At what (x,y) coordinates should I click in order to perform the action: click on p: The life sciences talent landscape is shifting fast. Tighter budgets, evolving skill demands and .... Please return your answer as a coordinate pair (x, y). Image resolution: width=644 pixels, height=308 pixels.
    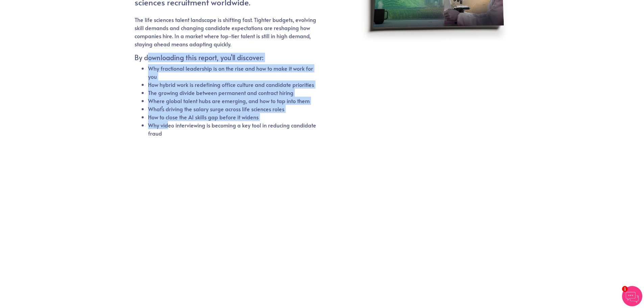
    Looking at the image, I should click on (226, 32).